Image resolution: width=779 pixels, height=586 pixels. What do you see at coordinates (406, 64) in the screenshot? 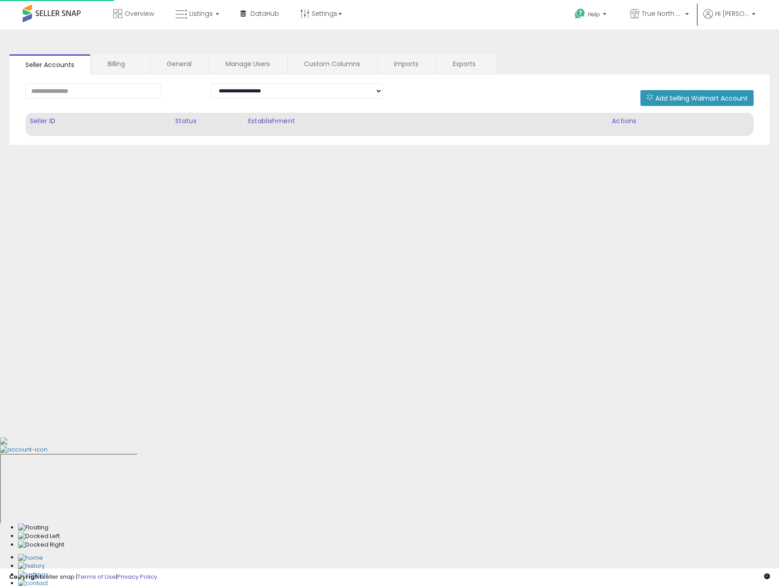
I see `a: Imports` at bounding box center [406, 64].